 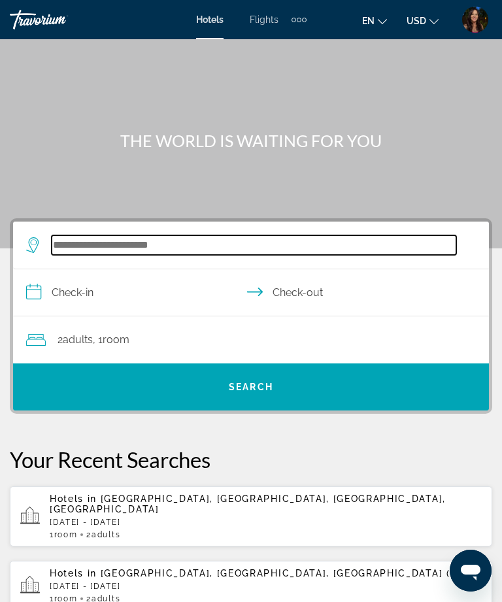 What do you see at coordinates (251, 387) in the screenshot?
I see `button: Search` at bounding box center [251, 387].